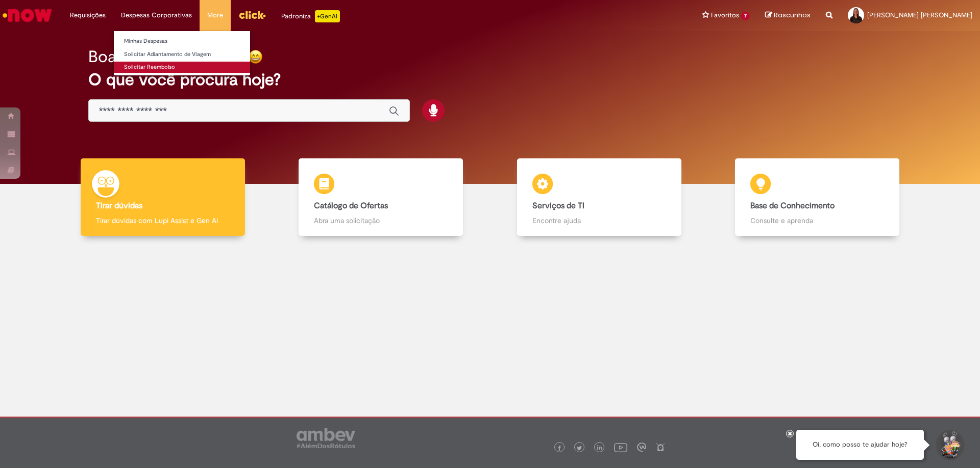  I want to click on a: Solicitar Reembolso, so click(181, 67).